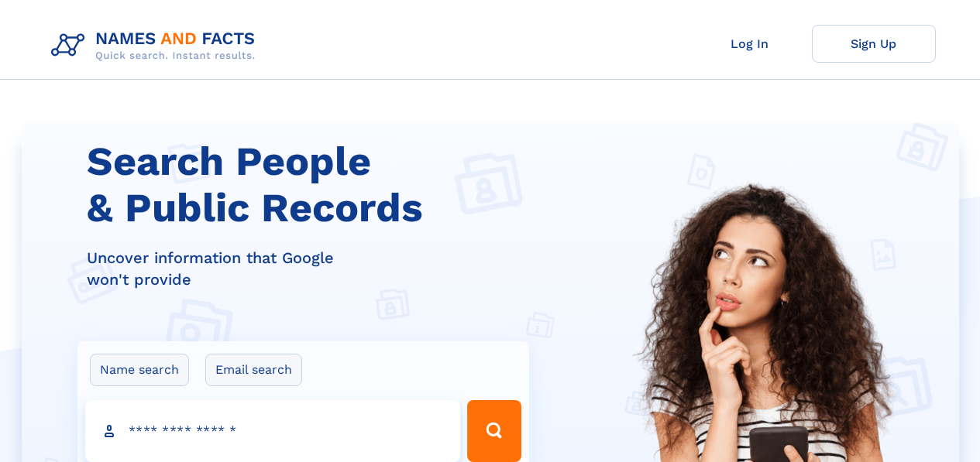  Describe the element at coordinates (157, 46) in the screenshot. I see `img: Logo Names and Facts` at that location.